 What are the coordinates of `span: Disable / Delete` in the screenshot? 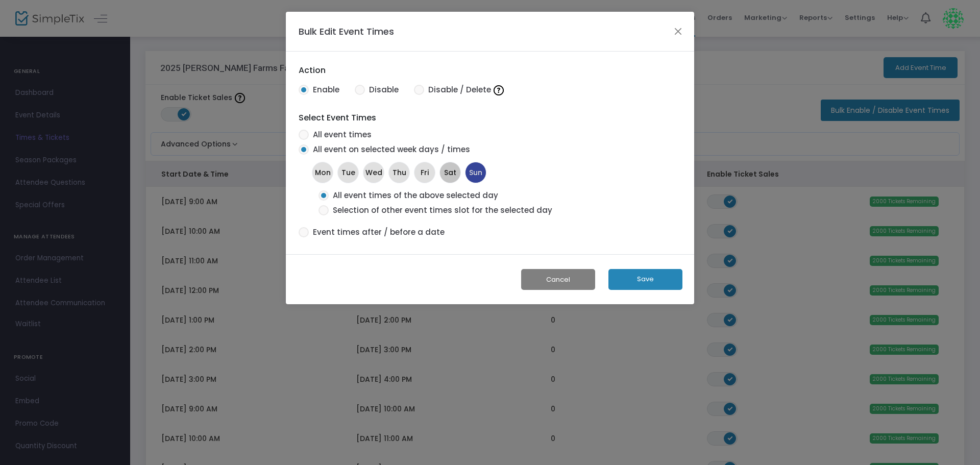 It's located at (465, 90).